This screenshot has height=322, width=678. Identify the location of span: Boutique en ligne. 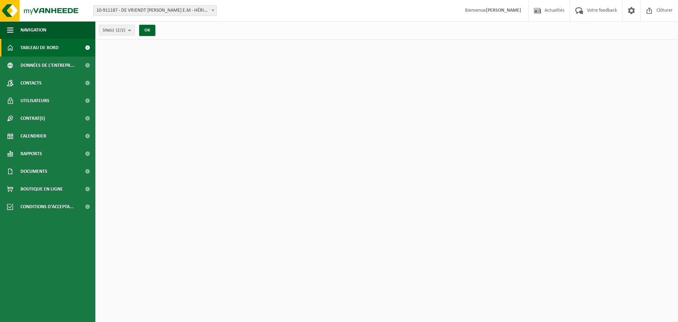
(42, 189).